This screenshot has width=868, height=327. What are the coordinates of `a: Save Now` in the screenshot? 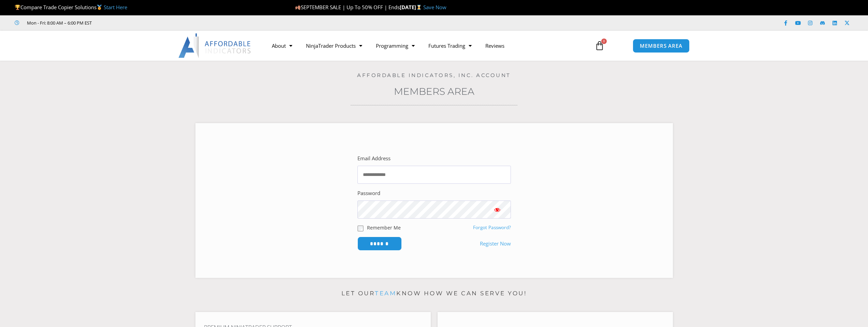 It's located at (434, 7).